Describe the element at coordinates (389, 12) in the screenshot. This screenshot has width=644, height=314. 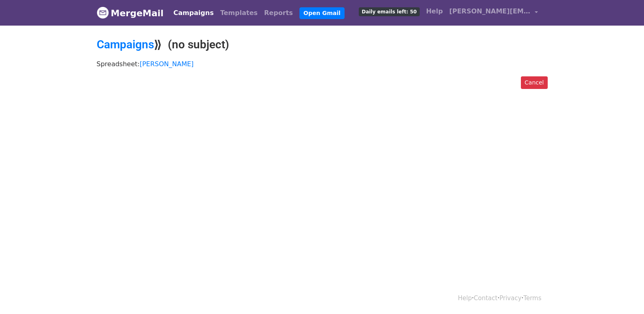
I see `span: Daily emails left: 50` at that location.